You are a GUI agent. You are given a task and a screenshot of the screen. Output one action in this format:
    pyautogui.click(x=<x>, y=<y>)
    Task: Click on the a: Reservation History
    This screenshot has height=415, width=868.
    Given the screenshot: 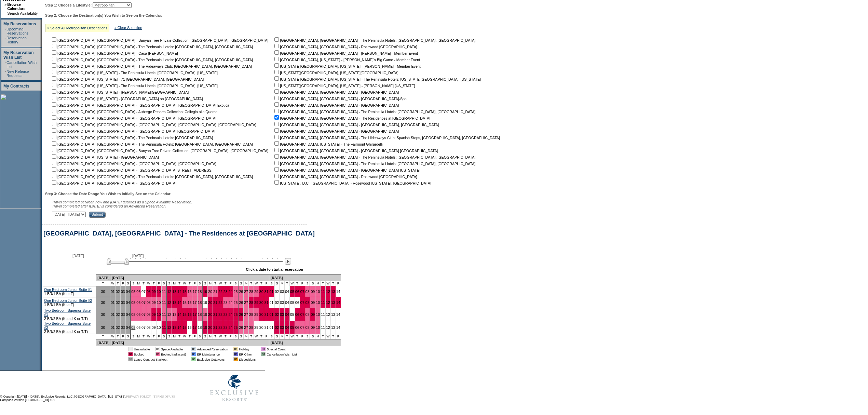 What is the action you would take?
    pyautogui.click(x=16, y=40)
    